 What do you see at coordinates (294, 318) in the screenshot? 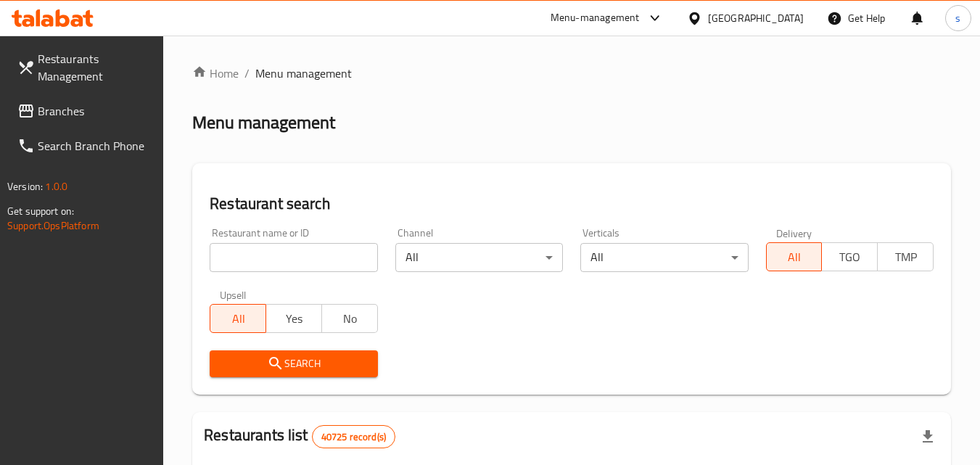
I see `span: Yes` at bounding box center [294, 318].